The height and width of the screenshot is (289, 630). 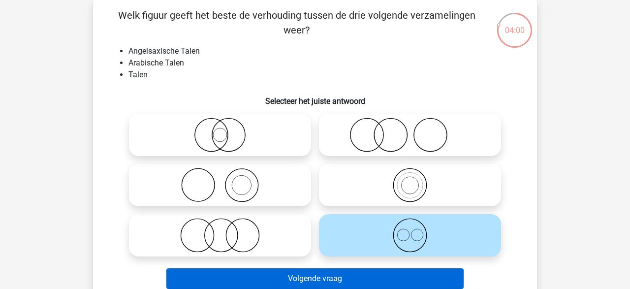 I want to click on p: Welk figuur geeft het beste de verhouding tussen de drie volgende verzamelingen weer?, so click(x=296, y=23).